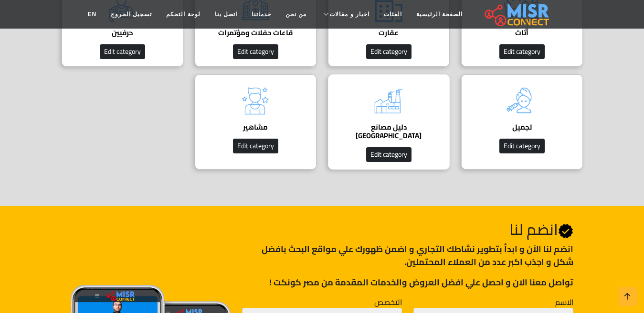 The width and height of the screenshot is (644, 313). Describe the element at coordinates (183, 14) in the screenshot. I see `a: لوحة التحكم` at that location.